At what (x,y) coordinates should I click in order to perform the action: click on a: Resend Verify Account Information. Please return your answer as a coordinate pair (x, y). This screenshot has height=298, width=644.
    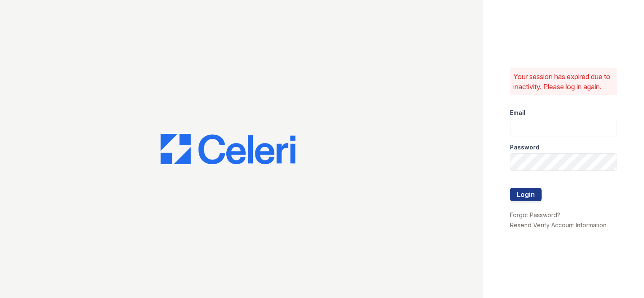
    Looking at the image, I should click on (558, 225).